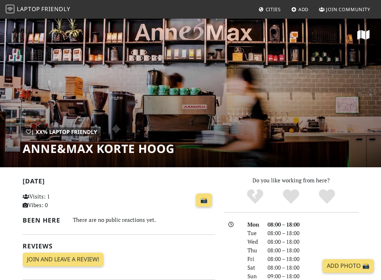 Image resolution: width=381 pixels, height=280 pixels. Describe the element at coordinates (38, 9) in the screenshot. I see `a: LaptopFriendly LaptopFriendly` at that location.